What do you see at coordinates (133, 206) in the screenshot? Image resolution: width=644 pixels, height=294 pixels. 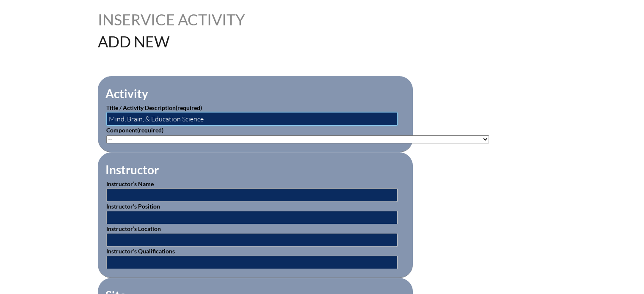 I see `label: Instructor’s Position` at bounding box center [133, 206].